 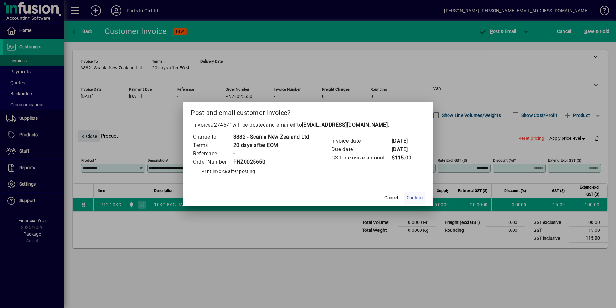 I want to click on td: PNZ0025650, so click(x=271, y=162).